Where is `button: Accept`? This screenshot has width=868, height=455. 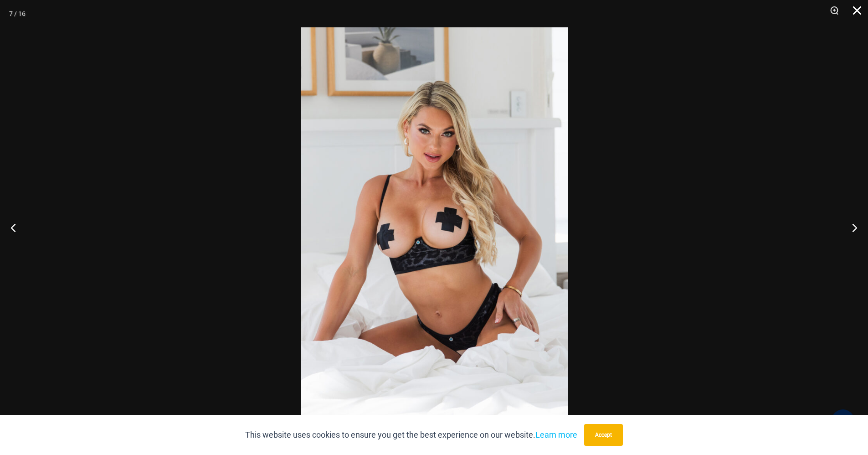
button: Accept is located at coordinates (603, 435).